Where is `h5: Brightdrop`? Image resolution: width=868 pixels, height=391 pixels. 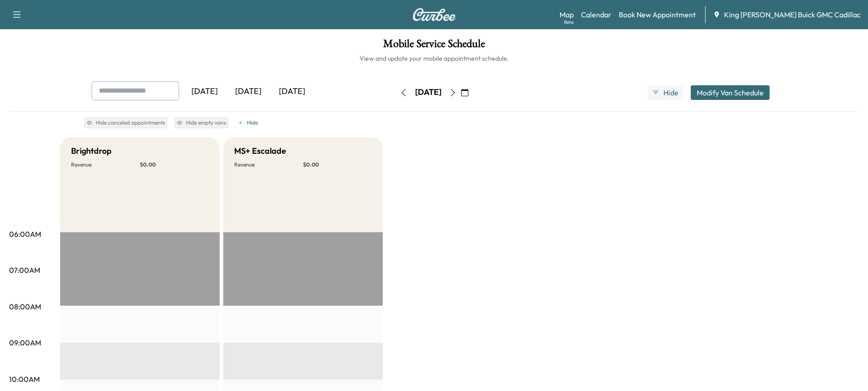
h5: Brightdrop is located at coordinates (92, 151).